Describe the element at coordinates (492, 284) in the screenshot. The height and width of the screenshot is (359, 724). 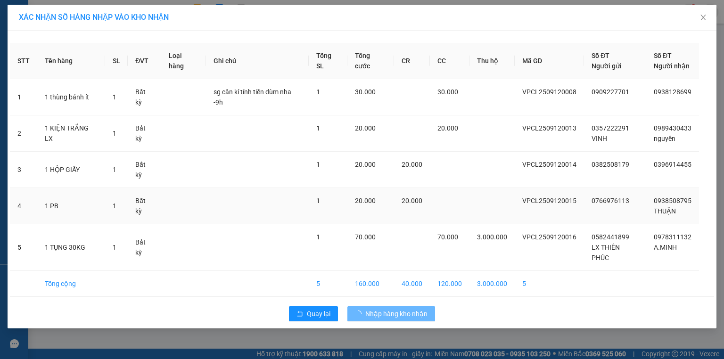
I see `td: 3.000.000` at that location.